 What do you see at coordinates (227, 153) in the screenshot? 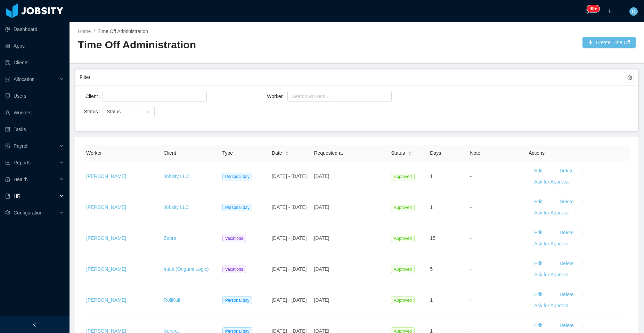
I see `span: Type` at bounding box center [227, 153].